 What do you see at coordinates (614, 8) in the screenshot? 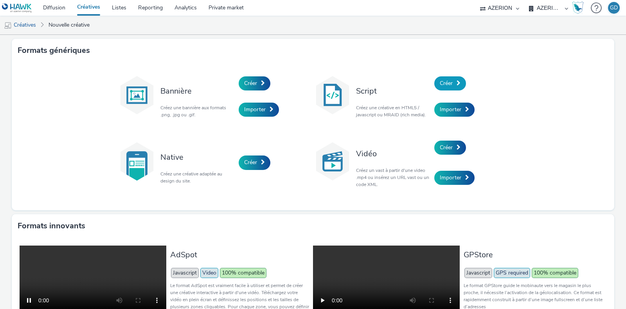
I see `div: GD` at bounding box center [614, 8].